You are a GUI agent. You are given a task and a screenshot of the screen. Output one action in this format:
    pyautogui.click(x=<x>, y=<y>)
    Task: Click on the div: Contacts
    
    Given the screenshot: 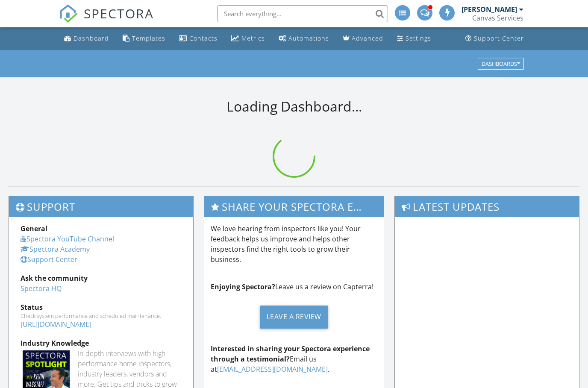 What is the action you would take?
    pyautogui.click(x=204, y=38)
    